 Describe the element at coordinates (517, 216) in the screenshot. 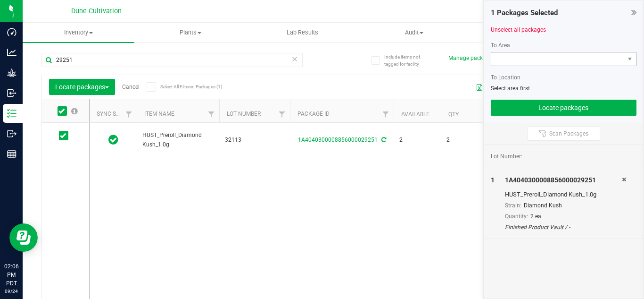

I see `span: Quantity:` at that location.